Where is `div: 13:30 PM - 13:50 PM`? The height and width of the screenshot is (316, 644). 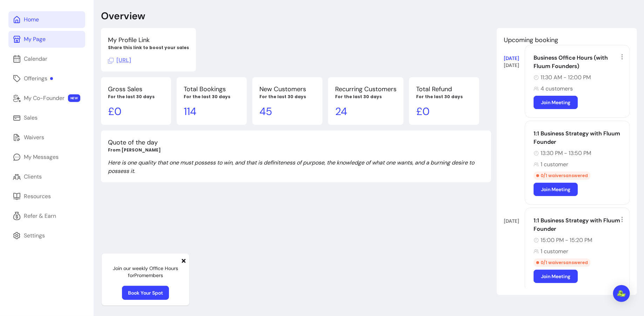
div: 13:30 PM - 13:50 PM is located at coordinates (579, 153).